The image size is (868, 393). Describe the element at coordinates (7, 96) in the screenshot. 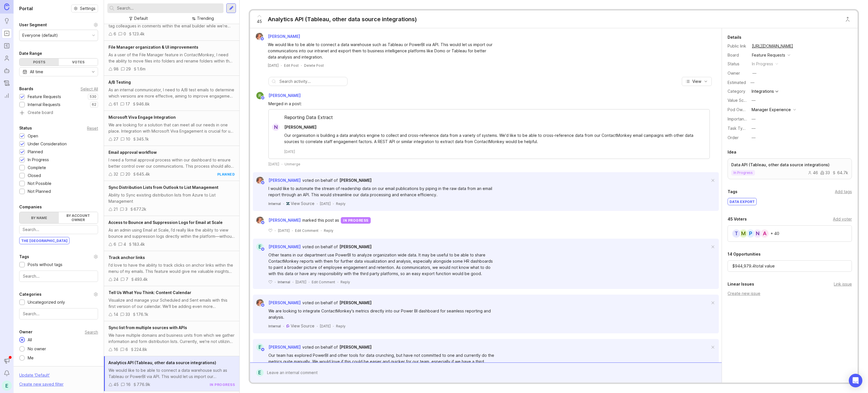

I see `a: Reporting` at that location.